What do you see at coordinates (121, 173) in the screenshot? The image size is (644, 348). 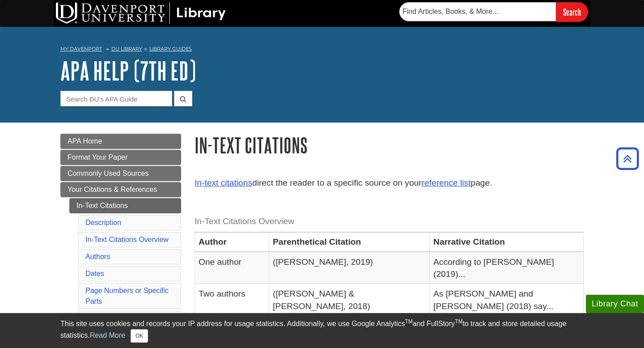 I see `a: Commonly Used Sources` at bounding box center [121, 173].